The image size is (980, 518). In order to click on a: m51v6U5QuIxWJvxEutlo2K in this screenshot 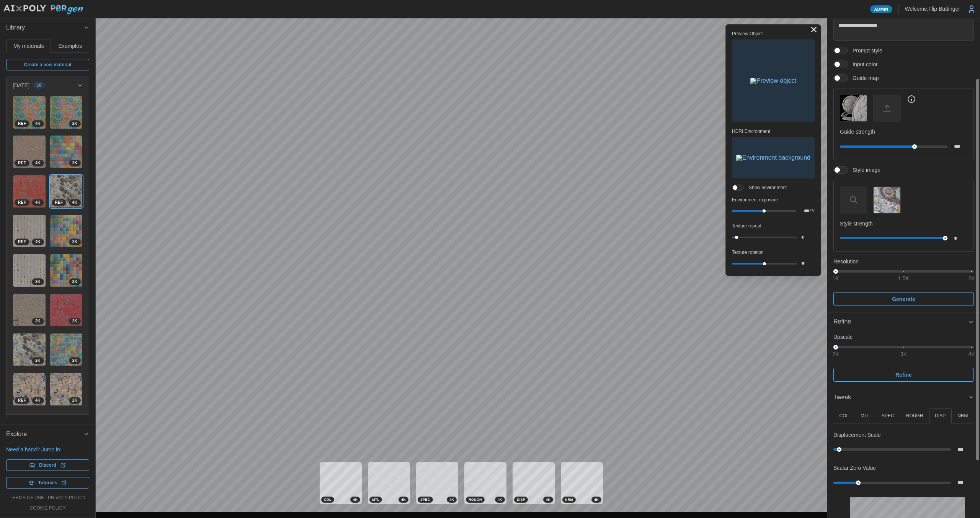, I will do `click(29, 270)`.